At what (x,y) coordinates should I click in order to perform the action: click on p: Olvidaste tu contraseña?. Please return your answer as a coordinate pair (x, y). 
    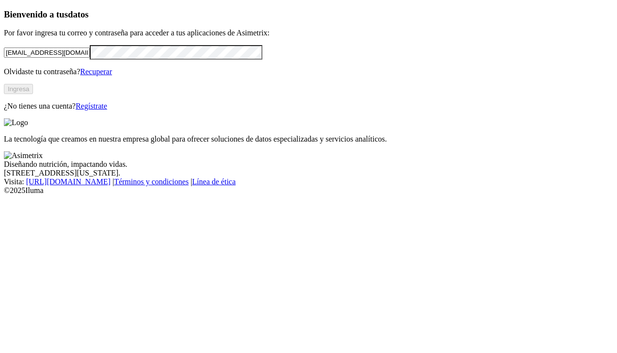
    Looking at the image, I should click on (308, 72).